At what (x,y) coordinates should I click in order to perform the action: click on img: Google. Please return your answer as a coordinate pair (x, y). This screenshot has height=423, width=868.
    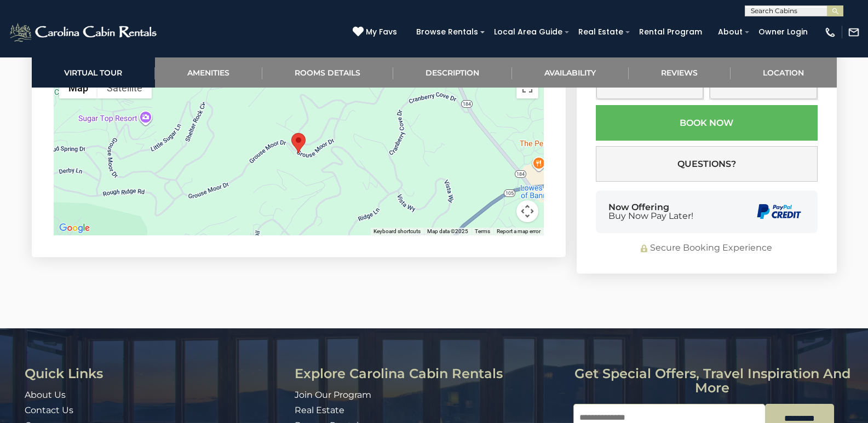
    Looking at the image, I should click on (75, 228).